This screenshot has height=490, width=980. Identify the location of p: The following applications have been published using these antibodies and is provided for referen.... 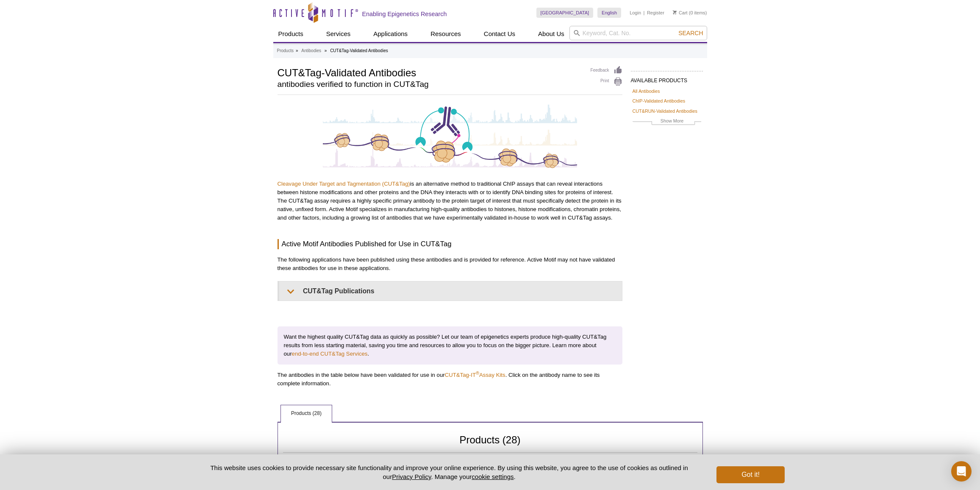
(450, 264).